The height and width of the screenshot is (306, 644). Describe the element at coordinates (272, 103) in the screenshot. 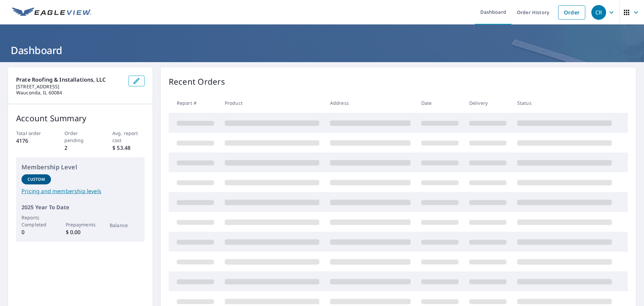

I see `th: Product` at that location.